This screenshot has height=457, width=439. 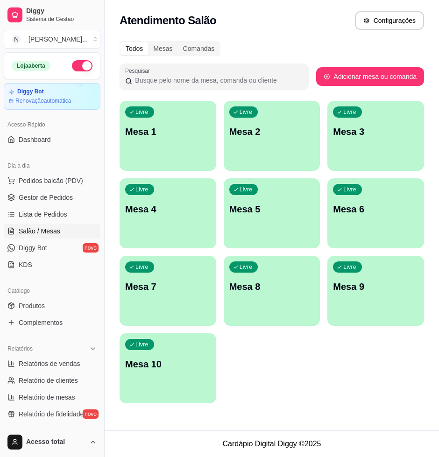 I want to click on span: Produtos, so click(x=32, y=306).